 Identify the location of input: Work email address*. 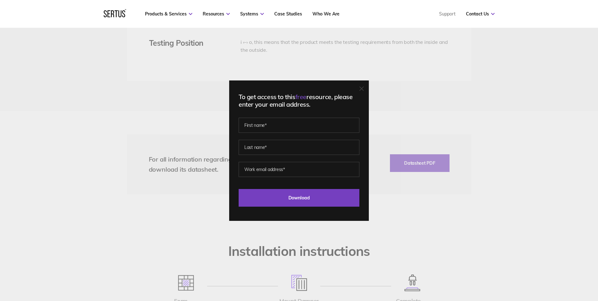
(299, 169).